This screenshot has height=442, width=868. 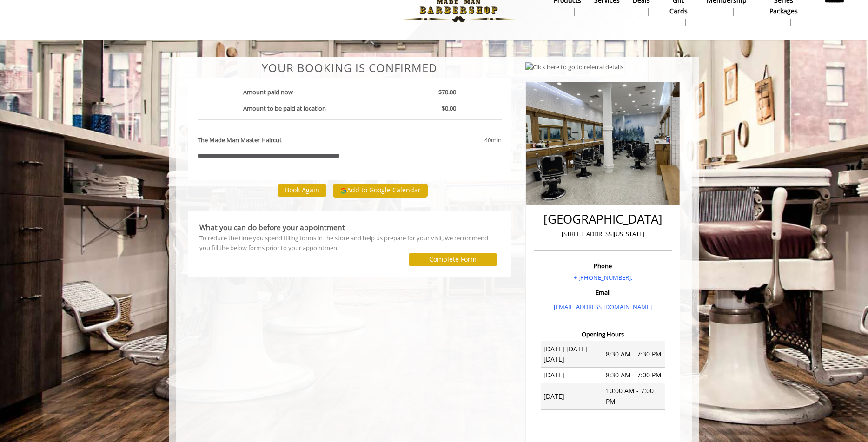 I want to click on h3: Email, so click(x=603, y=292).